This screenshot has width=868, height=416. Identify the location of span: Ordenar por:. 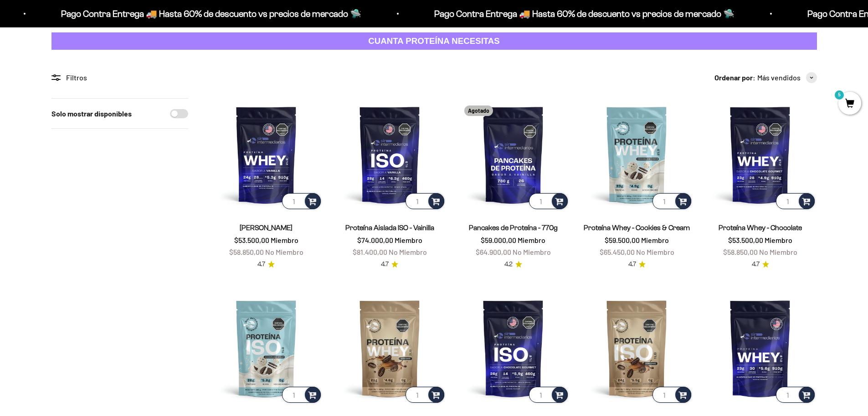
(735, 77).